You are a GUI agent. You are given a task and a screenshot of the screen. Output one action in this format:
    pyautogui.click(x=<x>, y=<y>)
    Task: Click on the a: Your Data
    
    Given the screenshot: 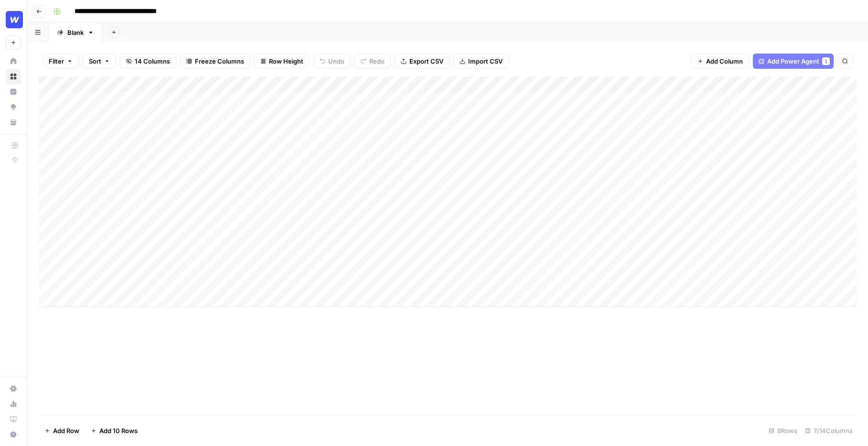 What is the action you would take?
    pyautogui.click(x=14, y=122)
    